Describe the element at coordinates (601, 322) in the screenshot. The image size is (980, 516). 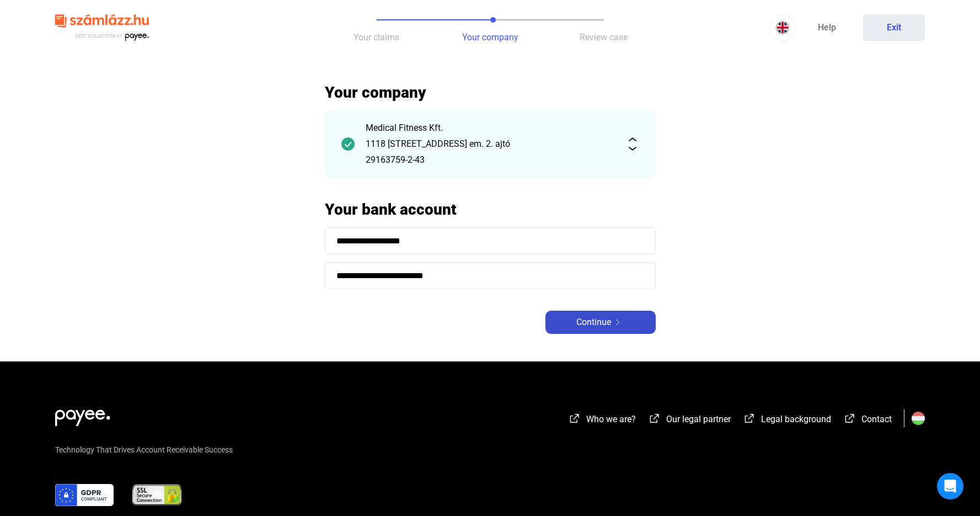
I see `button: Continuearrow-right-white` at that location.